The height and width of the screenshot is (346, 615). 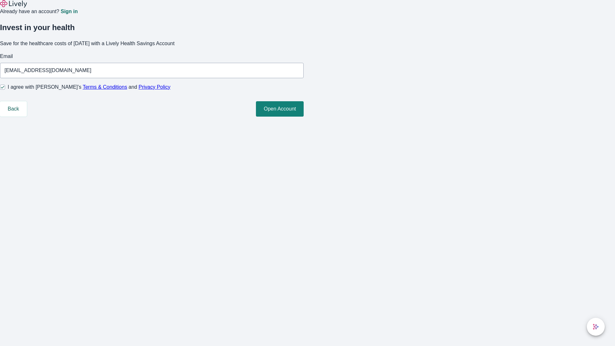 What do you see at coordinates (69, 12) in the screenshot?
I see `a: Sign in` at bounding box center [69, 12].